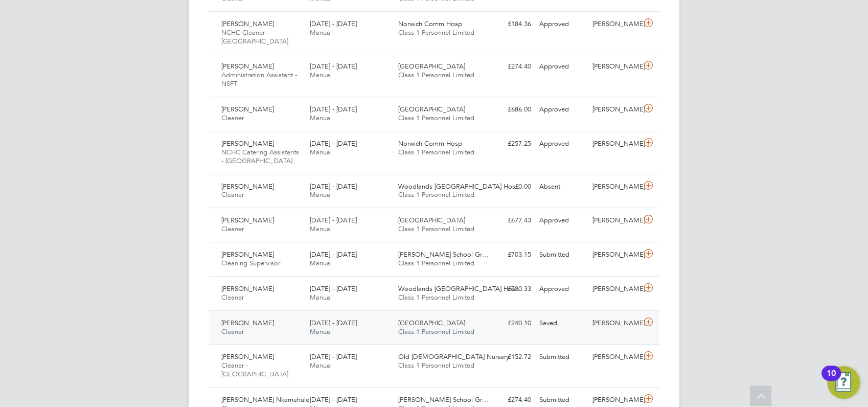 This screenshot has width=868, height=407. What do you see at coordinates (259, 79) in the screenshot?
I see `span: Administration Assistant - NSFT` at bounding box center [259, 79].